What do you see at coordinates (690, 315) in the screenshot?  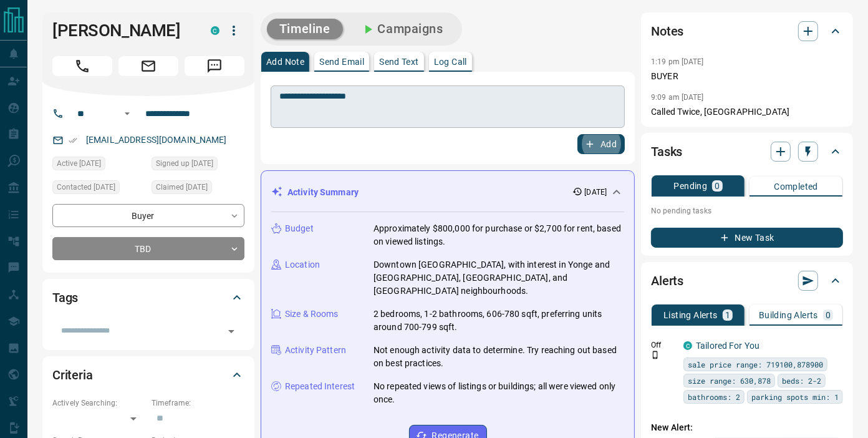 I see `p: Listing Alerts` at bounding box center [690, 315].